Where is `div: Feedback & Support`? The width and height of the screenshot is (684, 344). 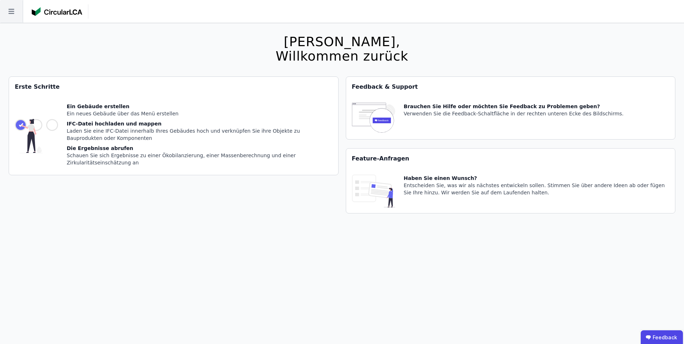 div: Feedback & Support is located at coordinates (511, 87).